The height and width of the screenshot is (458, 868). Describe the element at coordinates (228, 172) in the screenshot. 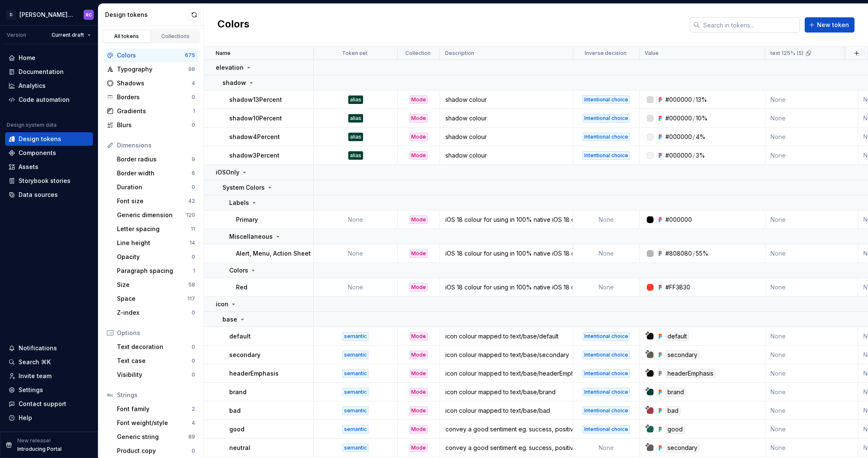

I see `p: iOSOnly` at that location.